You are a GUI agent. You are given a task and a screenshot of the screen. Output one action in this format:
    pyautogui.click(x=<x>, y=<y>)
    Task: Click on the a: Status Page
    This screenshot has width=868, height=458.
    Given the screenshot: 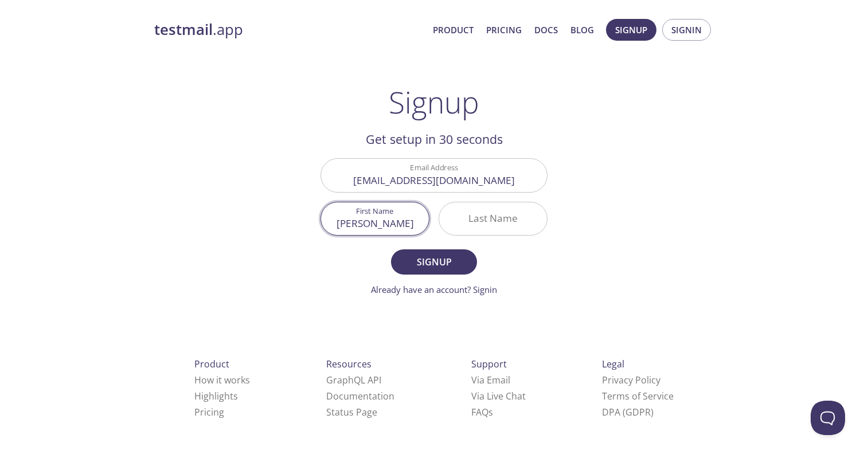 What is the action you would take?
    pyautogui.click(x=351, y=412)
    